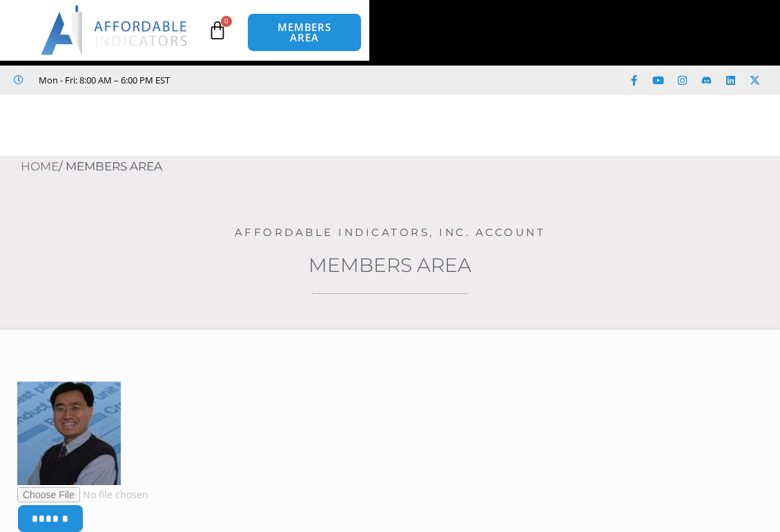 The width and height of the screenshot is (780, 532). What do you see at coordinates (304, 32) in the screenshot?
I see `span: MEMBERS AREA` at bounding box center [304, 32].